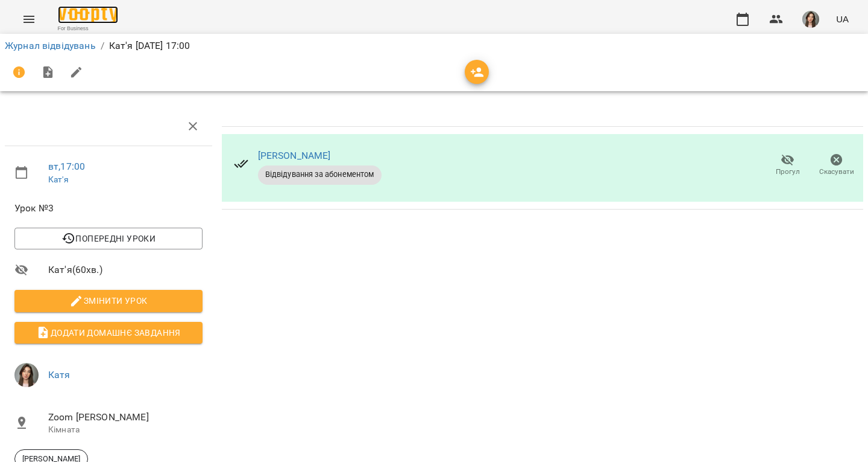  What do you see at coordinates (66, 166) in the screenshot?
I see `a: вт , 17:00` at bounding box center [66, 166].